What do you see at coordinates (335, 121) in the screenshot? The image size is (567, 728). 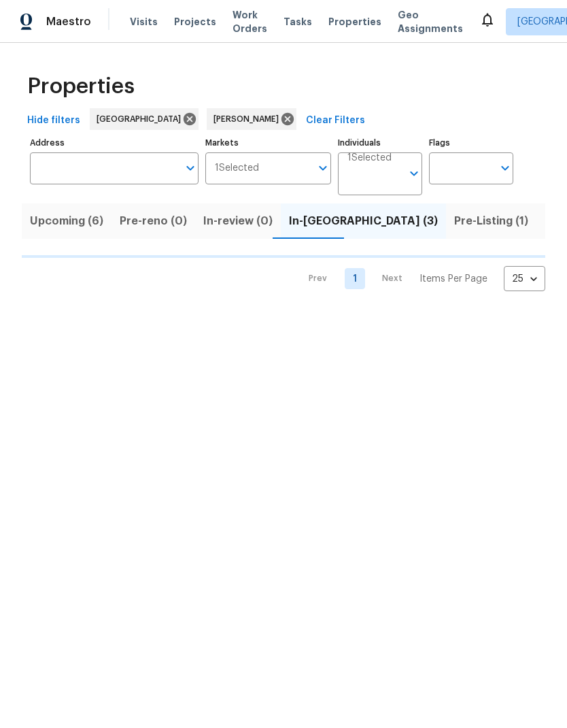 I see `span: Clear Filters` at bounding box center [335, 121].